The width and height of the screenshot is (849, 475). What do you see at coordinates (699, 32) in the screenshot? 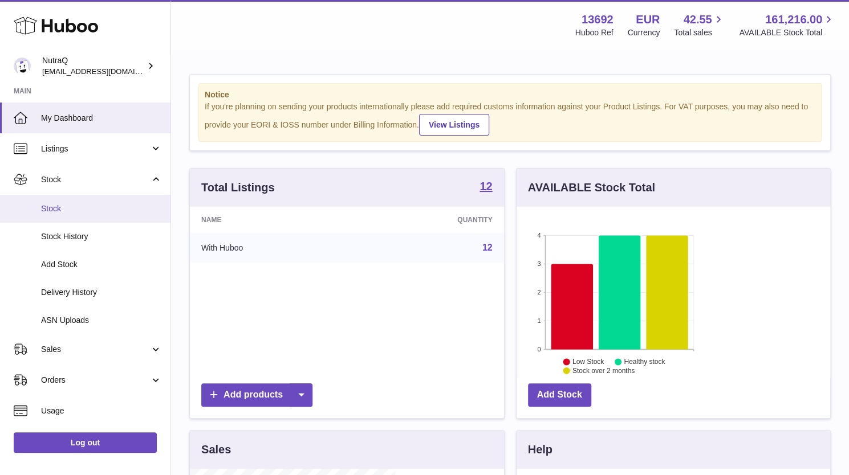
I see `span: Total sales` at bounding box center [699, 32].